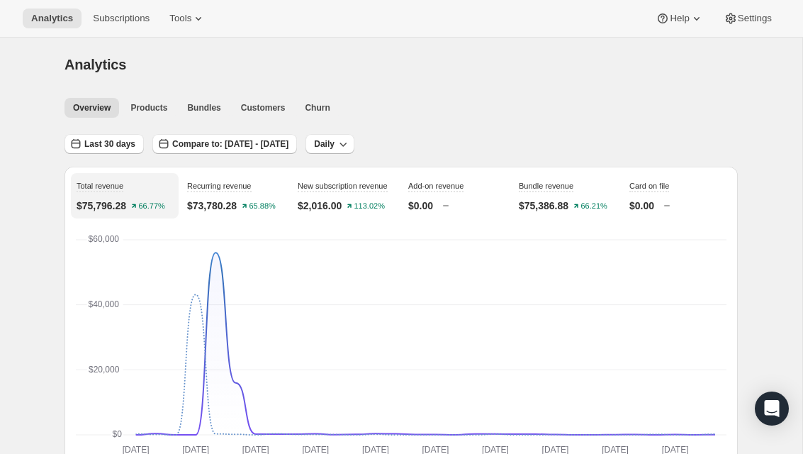  What do you see at coordinates (544, 206) in the screenshot?
I see `p: $75,386.88` at bounding box center [544, 206].